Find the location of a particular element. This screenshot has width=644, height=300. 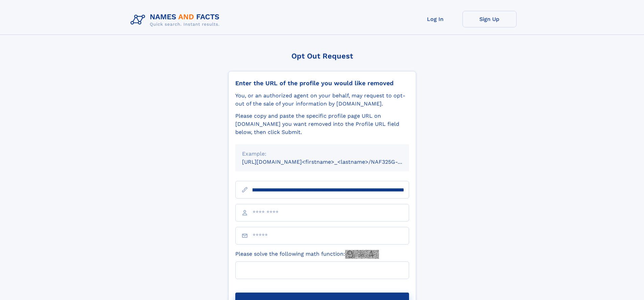

div: Enter the URL of the profile you would like removed is located at coordinates (322, 83).